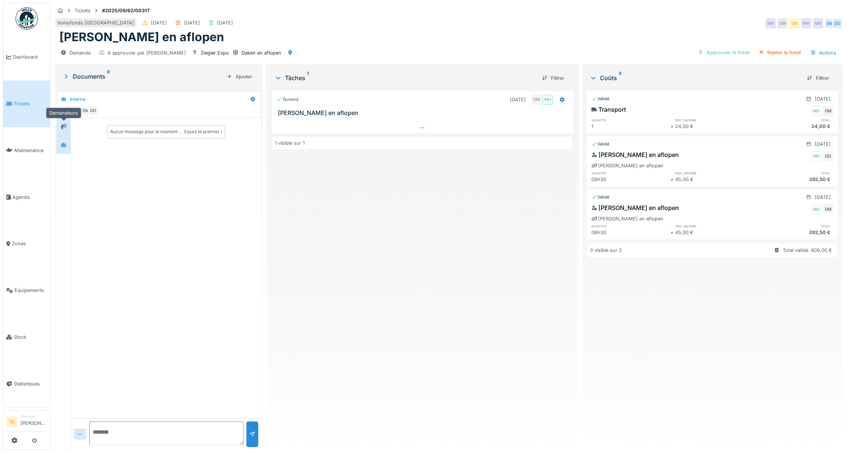 The height and width of the screenshot is (453, 847). Describe the element at coordinates (261, 53) in the screenshot. I see `div: Daken en aflopen` at that location.